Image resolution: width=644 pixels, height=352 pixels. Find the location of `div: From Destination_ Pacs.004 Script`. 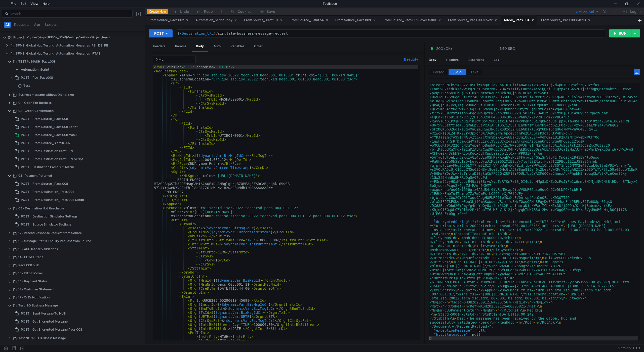

div: From Destination_ Pacs.004 Script is located at coordinates (59, 200).